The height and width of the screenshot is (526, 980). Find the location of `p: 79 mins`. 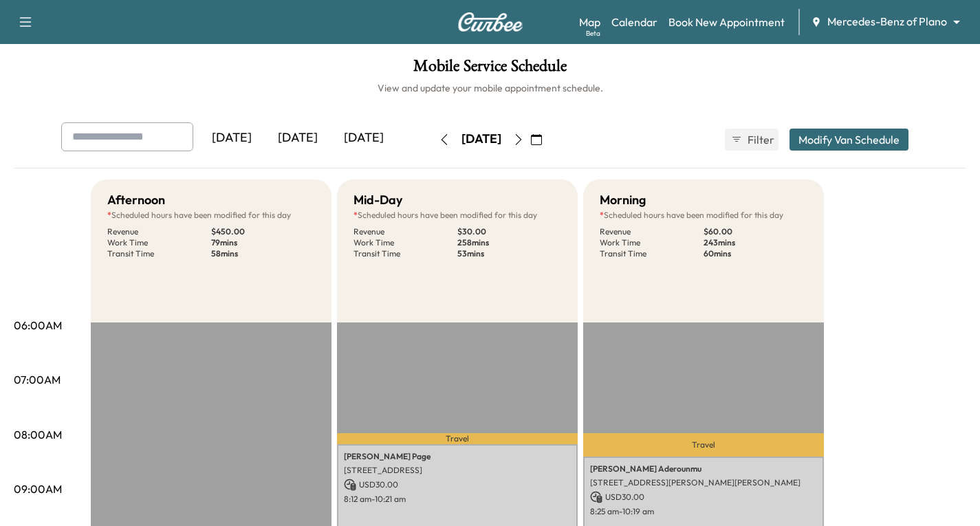

p: 79 mins is located at coordinates (263, 243).